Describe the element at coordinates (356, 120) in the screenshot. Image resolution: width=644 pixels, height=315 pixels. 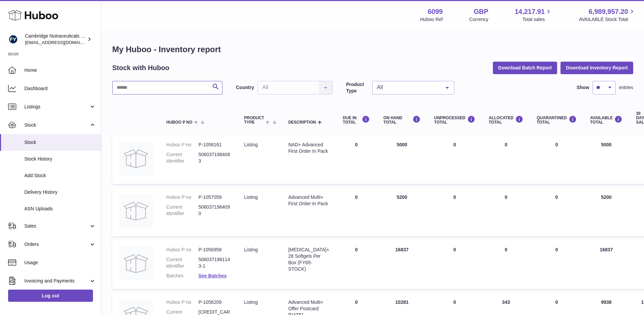
I see `div: DUE IN TOTAL` at that location.